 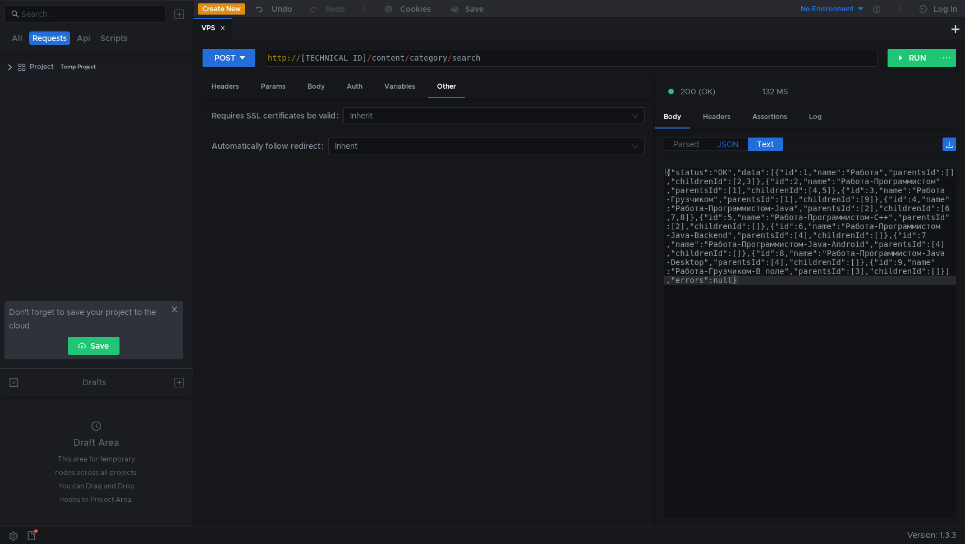 I want to click on div: Auth, so click(x=355, y=86).